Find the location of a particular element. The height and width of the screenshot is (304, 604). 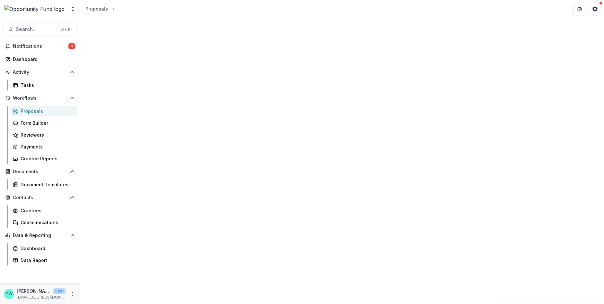

div: Data Report is located at coordinates (46, 260).